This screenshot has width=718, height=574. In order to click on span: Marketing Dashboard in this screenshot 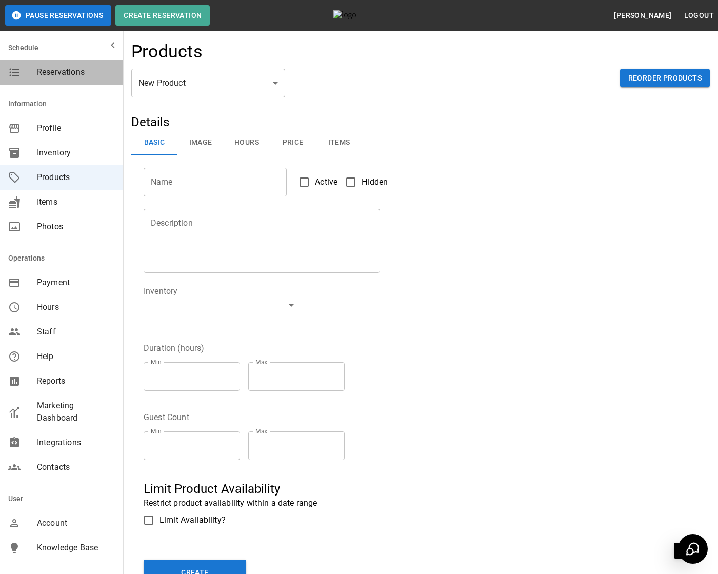, I will do `click(76, 412)`.